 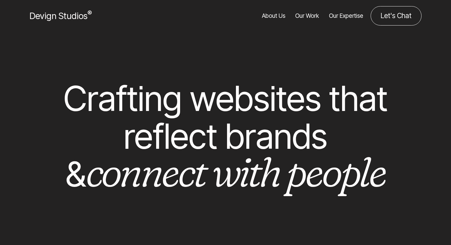 I want to click on em: connect with people, so click(x=236, y=171).